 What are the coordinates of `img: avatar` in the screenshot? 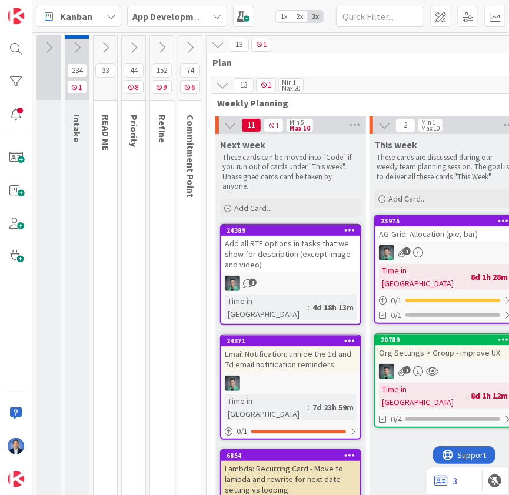 It's located at (16, 480).